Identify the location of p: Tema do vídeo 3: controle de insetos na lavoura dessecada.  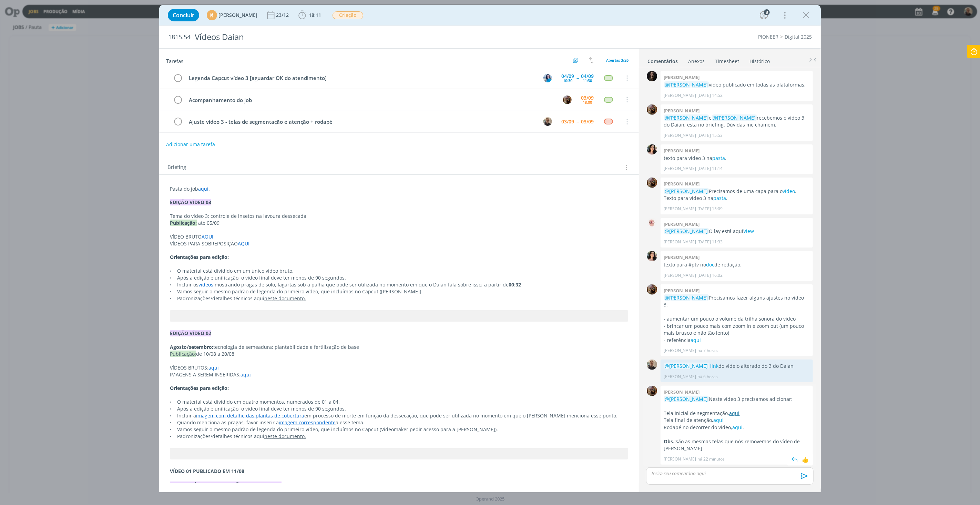
(399, 216).